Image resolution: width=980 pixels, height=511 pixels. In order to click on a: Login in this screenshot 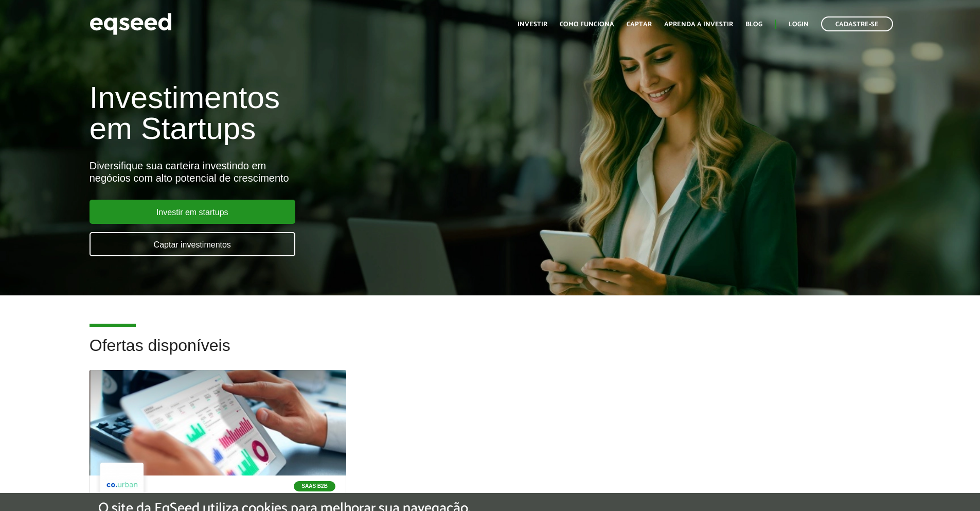, I will do `click(798, 24)`.